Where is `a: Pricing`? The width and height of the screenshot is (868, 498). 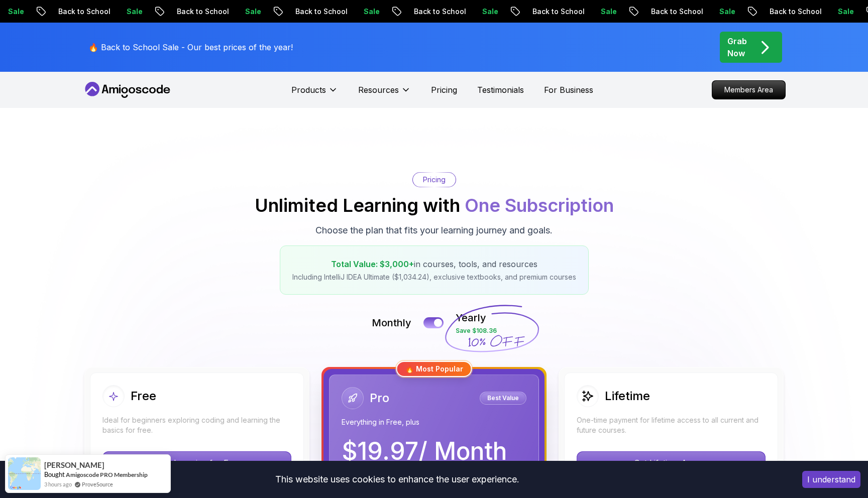
a: Pricing is located at coordinates (444, 89).